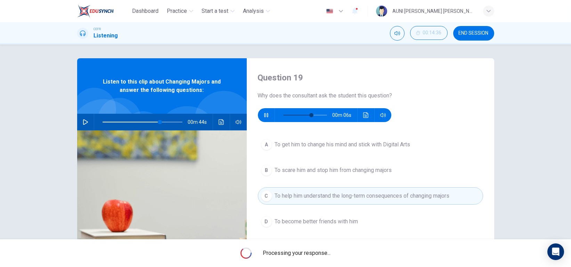 This screenshot has width=571, height=267. What do you see at coordinates (370, 171) in the screenshot?
I see `button: BTo scare him and stop him from changing majors` at bounding box center [370, 171].